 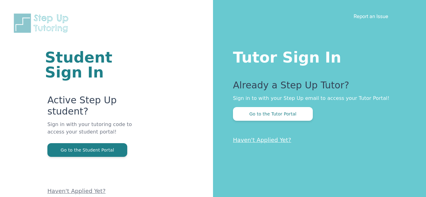 I want to click on a: Go to the Student Portal, so click(x=87, y=150).